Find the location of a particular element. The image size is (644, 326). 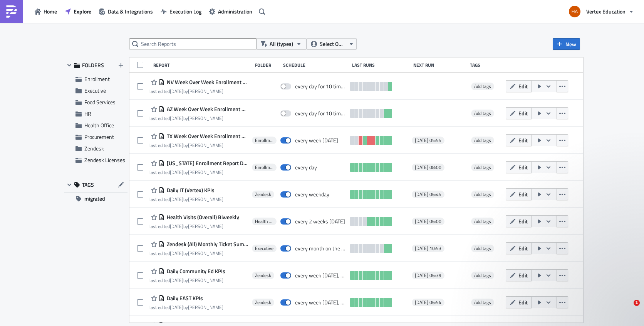

img: Avatar is located at coordinates (574, 12).